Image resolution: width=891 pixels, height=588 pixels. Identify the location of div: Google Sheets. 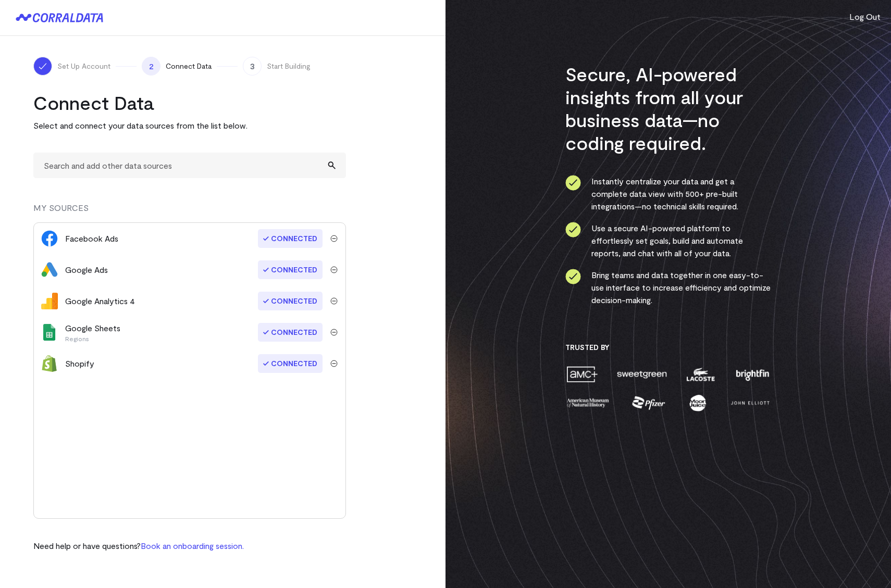
(93, 333).